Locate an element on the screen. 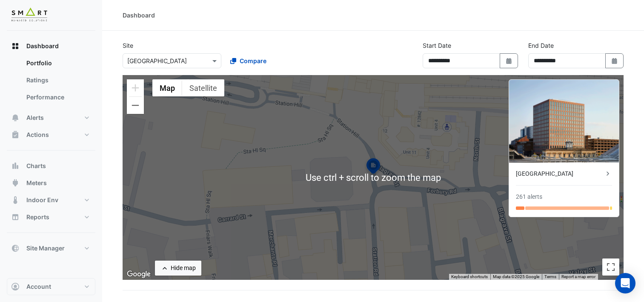  app-icon: Dashboard is located at coordinates (15, 46).